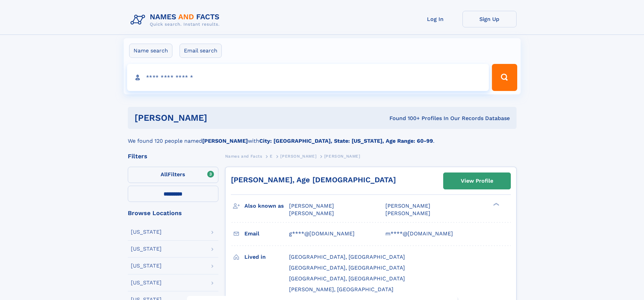 The height and width of the screenshot is (300, 644). Describe the element at coordinates (505, 77) in the screenshot. I see `button: Search Button` at that location.